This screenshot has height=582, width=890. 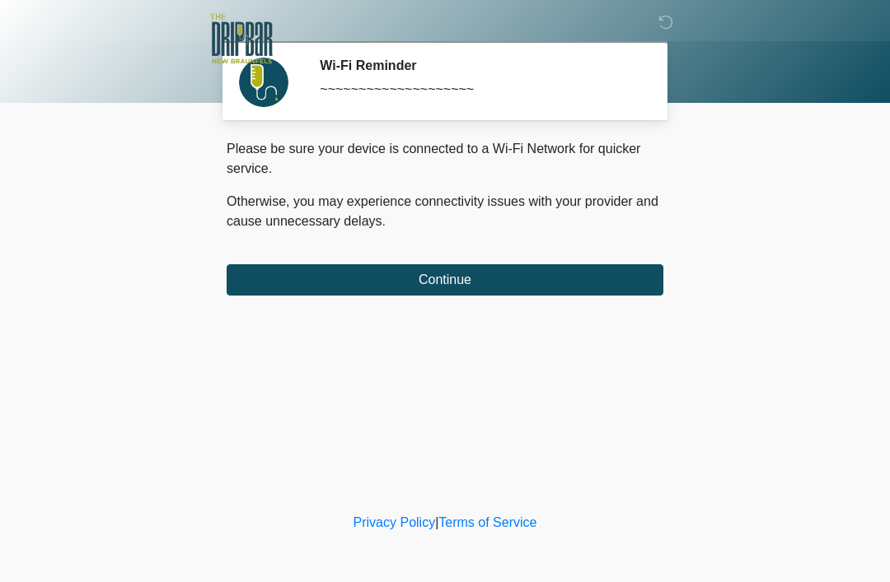 What do you see at coordinates (445, 159) in the screenshot?
I see `p: Please be sure your device is connected to a Wi-Fi Network for quicker service.` at bounding box center [445, 159].